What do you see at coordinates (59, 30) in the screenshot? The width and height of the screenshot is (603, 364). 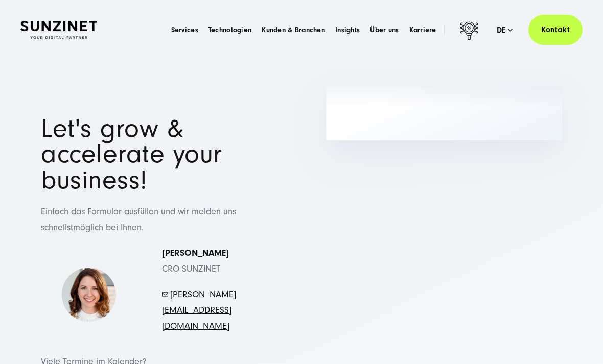 I see `img: SUNZINET Full Service Digital Agentur` at bounding box center [59, 30].